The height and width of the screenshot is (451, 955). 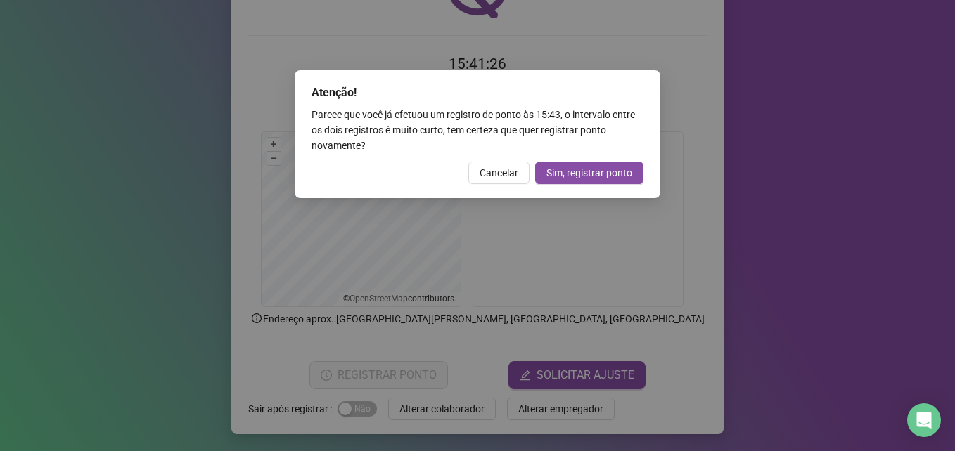 I want to click on div: Parece que você já efetuou um registro de ponto às 15:43 , o intervalo entre os dois registros é ..., so click(x=477, y=130).